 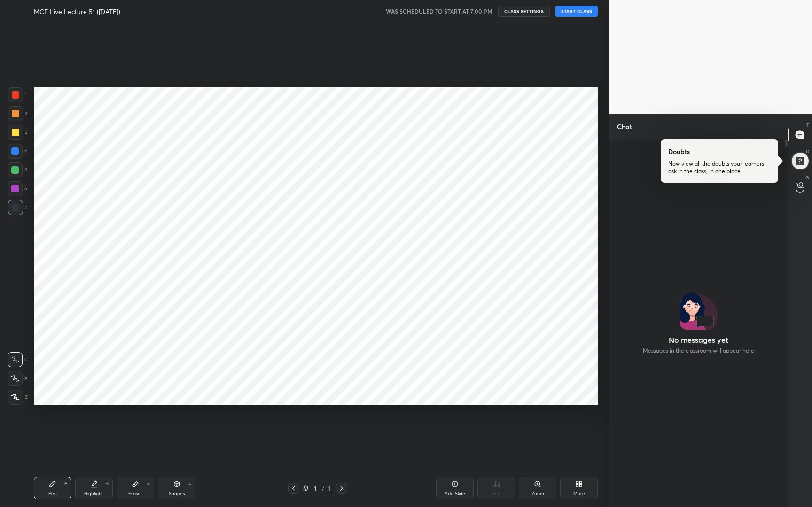 What do you see at coordinates (576, 11) in the screenshot?
I see `button: START CLASS` at bounding box center [576, 11].